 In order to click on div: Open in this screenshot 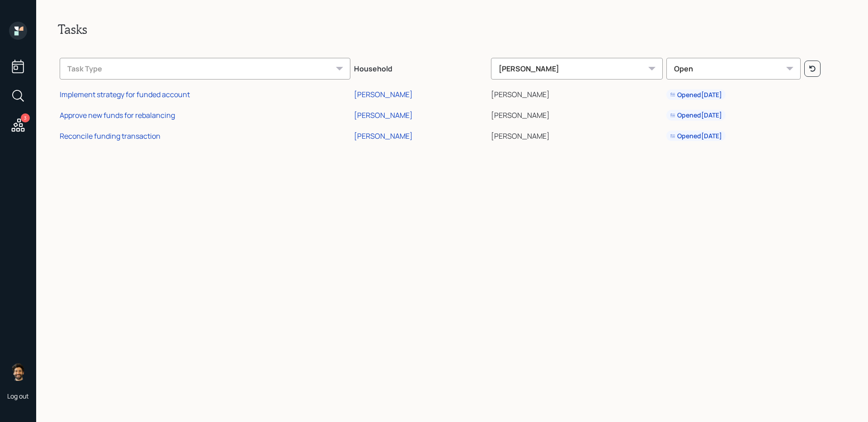, I will do `click(734, 69)`.